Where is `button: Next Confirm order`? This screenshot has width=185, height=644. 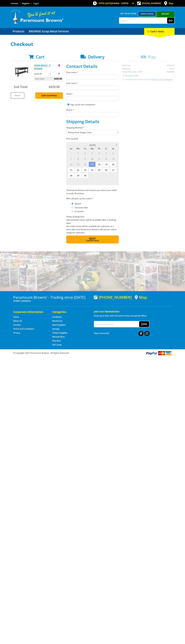
button: Next Confirm order is located at coordinates (92, 239).